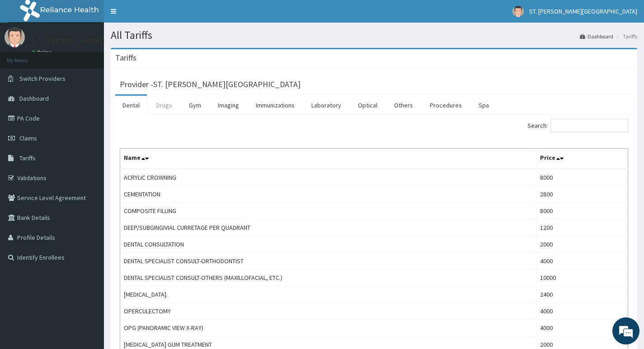  I want to click on td: OPERCULECTOMY, so click(328, 311).